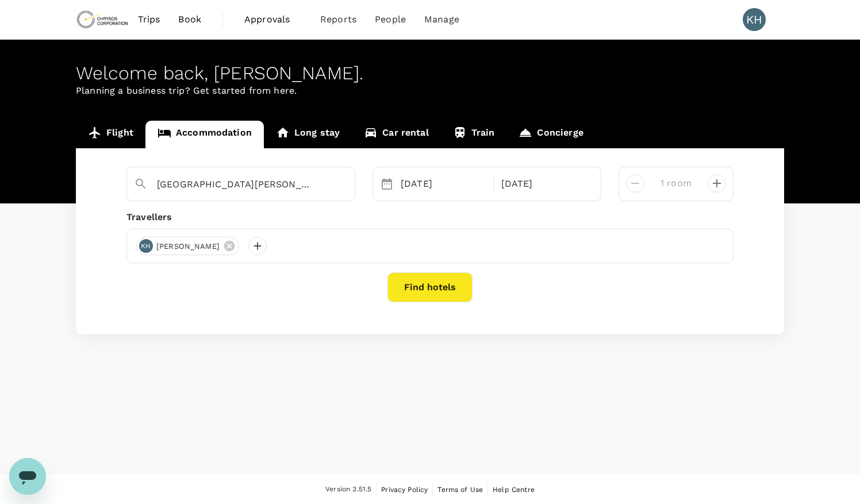  I want to click on button: decrease, so click(717, 184).